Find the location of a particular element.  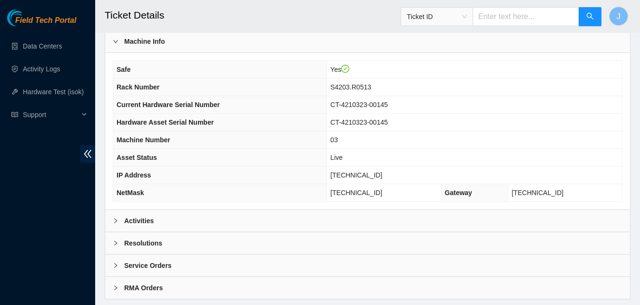

span: Live is located at coordinates (336, 158).